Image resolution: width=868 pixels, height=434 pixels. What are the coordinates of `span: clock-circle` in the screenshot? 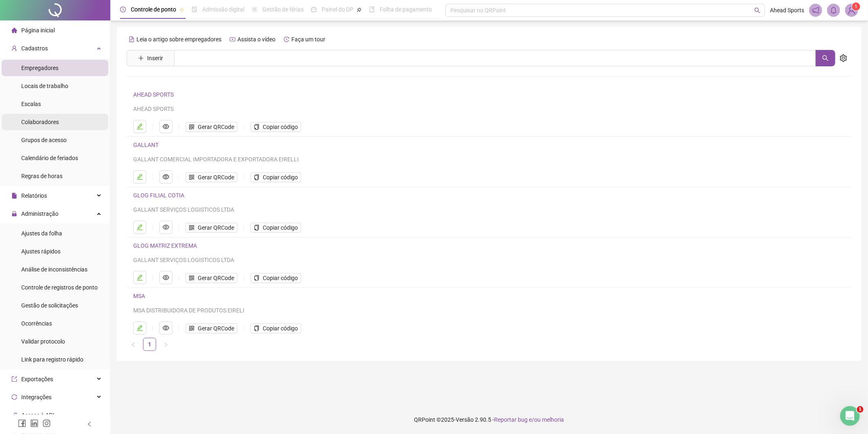 It's located at (123, 10).